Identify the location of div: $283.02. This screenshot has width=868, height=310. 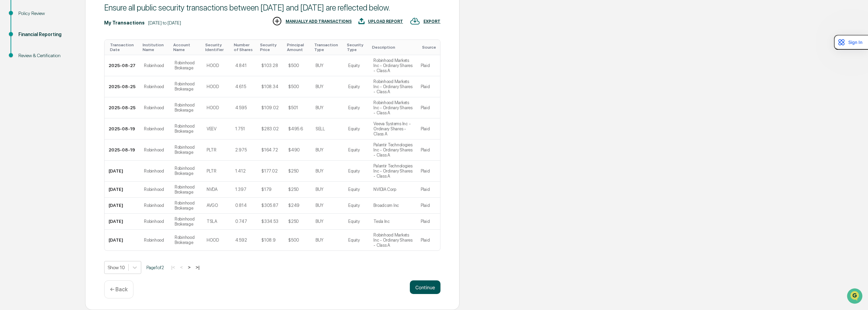
(270, 128).